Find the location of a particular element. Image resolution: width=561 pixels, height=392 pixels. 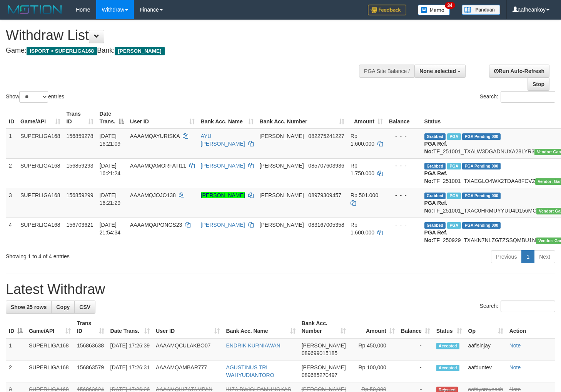

a: AGUSTINUS TRI WAHYUDIANTORO is located at coordinates (250, 371).